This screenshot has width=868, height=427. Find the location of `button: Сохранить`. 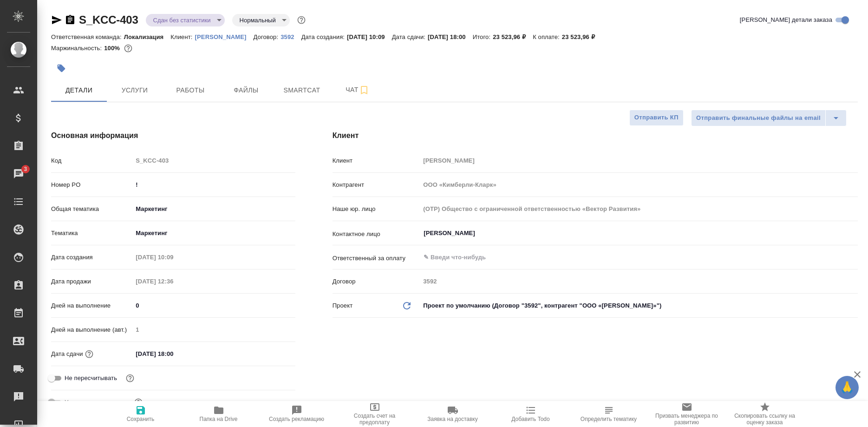

button: Сохранить is located at coordinates (141, 414).